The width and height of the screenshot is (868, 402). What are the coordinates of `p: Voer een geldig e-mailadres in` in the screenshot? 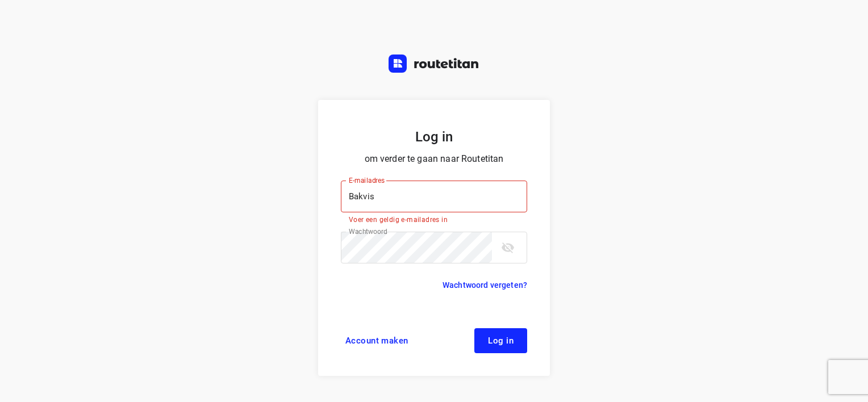 It's located at (434, 221).